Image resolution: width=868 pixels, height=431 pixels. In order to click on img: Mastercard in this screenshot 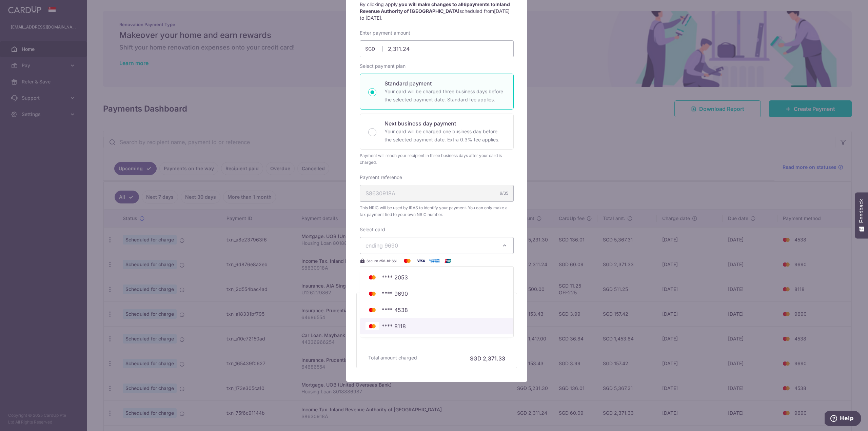, I will do `click(407, 261)`.